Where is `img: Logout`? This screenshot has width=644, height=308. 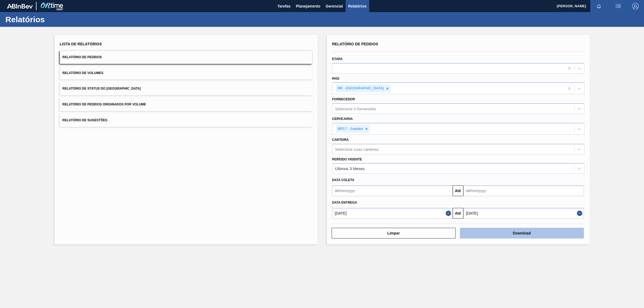 img: Logout is located at coordinates (635, 6).